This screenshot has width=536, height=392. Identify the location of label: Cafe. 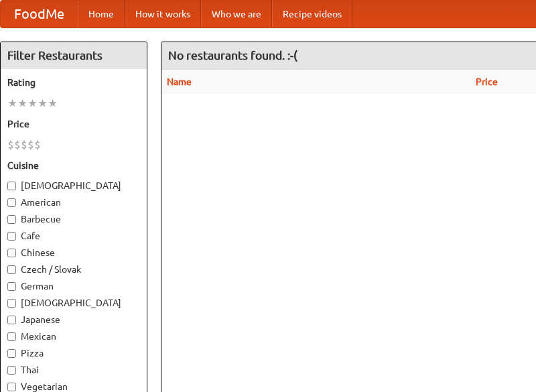
(73, 236).